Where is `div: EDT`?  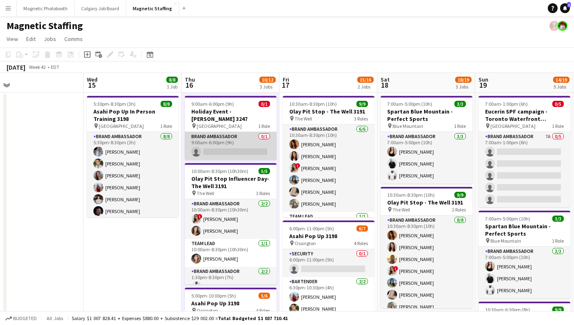 div: EDT is located at coordinates (55, 67).